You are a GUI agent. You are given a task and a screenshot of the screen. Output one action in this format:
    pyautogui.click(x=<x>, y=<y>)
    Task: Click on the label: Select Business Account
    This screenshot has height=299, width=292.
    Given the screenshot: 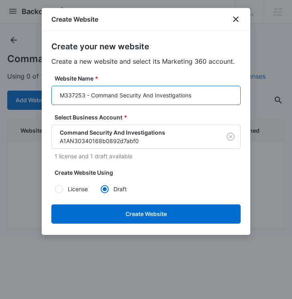 What is the action you would take?
    pyautogui.click(x=149, y=117)
    